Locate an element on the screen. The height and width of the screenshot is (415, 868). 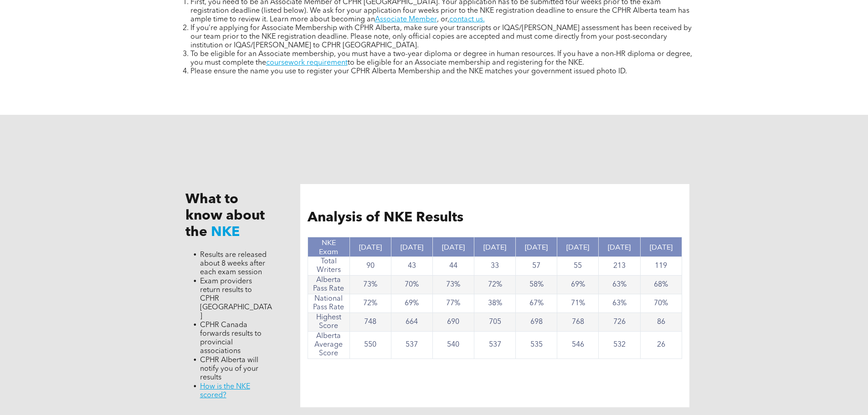
span: NKE is located at coordinates (225, 232).